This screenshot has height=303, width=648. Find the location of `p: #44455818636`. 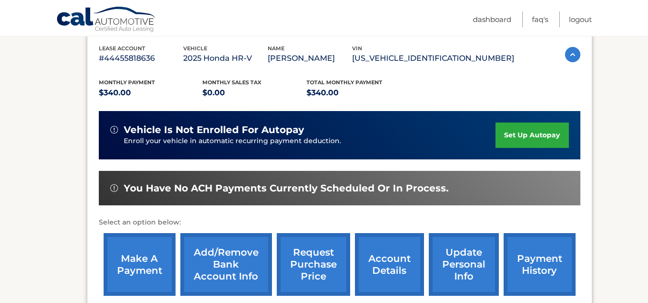

p: #44455818636 is located at coordinates (141, 58).